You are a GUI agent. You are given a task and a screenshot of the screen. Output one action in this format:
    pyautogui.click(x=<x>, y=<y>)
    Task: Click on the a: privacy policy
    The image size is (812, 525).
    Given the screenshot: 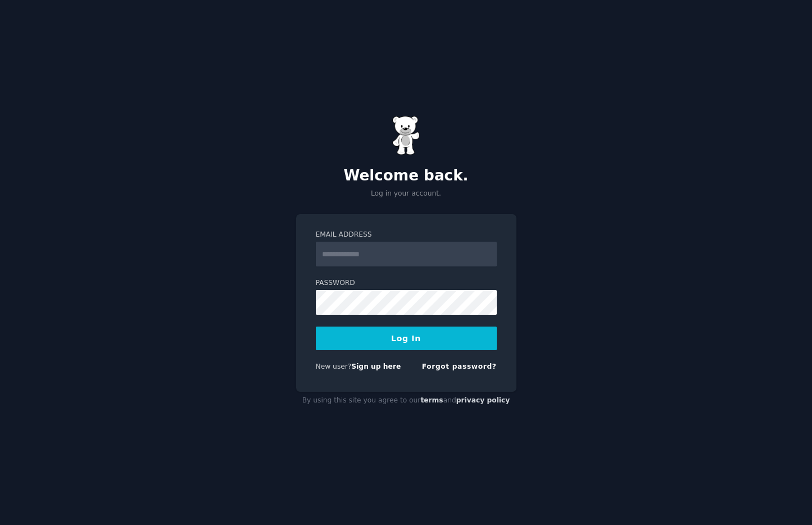 What is the action you would take?
    pyautogui.click(x=483, y=400)
    